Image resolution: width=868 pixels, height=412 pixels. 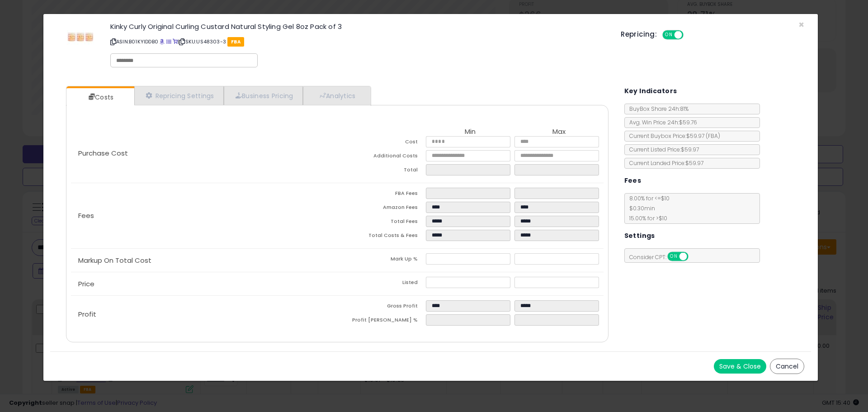 What do you see at coordinates (640, 208) in the screenshot?
I see `span: $0.30 min` at bounding box center [640, 208].